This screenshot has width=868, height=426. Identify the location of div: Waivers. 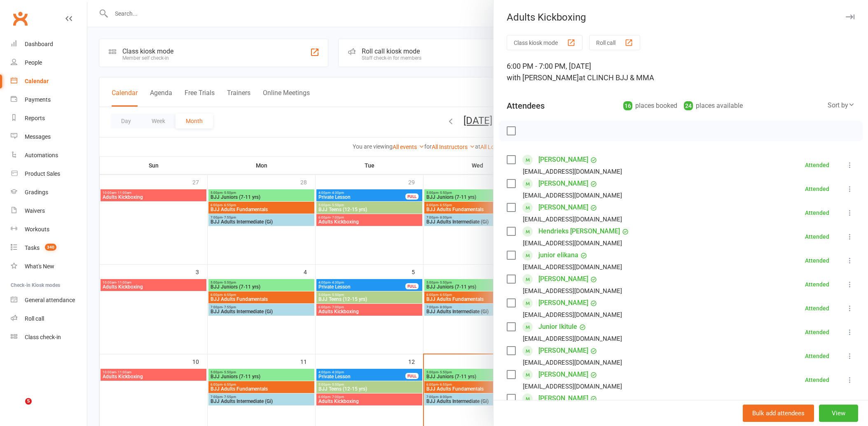
(35, 211).